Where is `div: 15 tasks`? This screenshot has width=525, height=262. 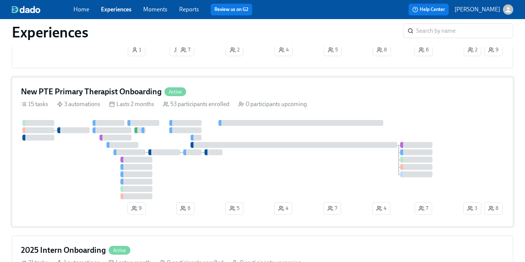 div: 15 tasks is located at coordinates (35, 104).